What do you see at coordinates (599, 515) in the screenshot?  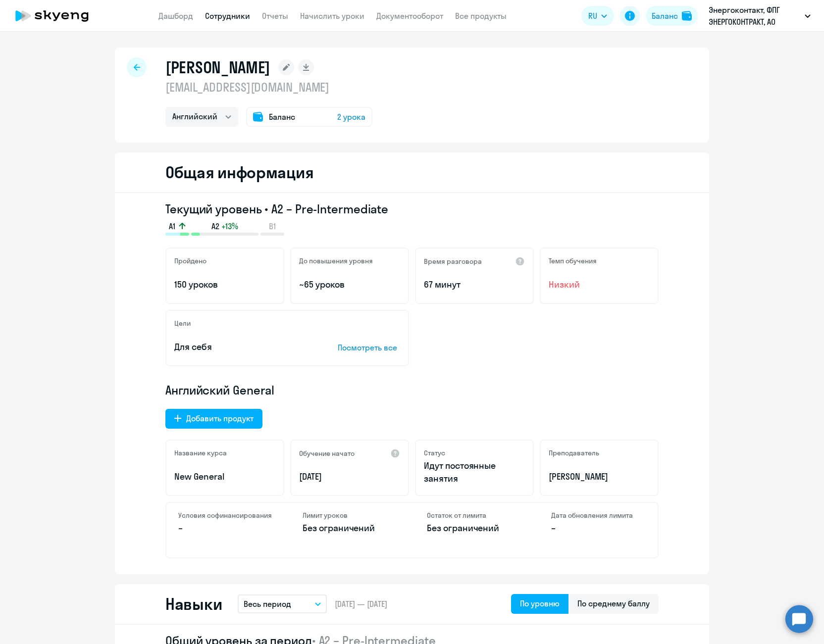 I see `h4: Дата обновления лимита` at bounding box center [599, 515].